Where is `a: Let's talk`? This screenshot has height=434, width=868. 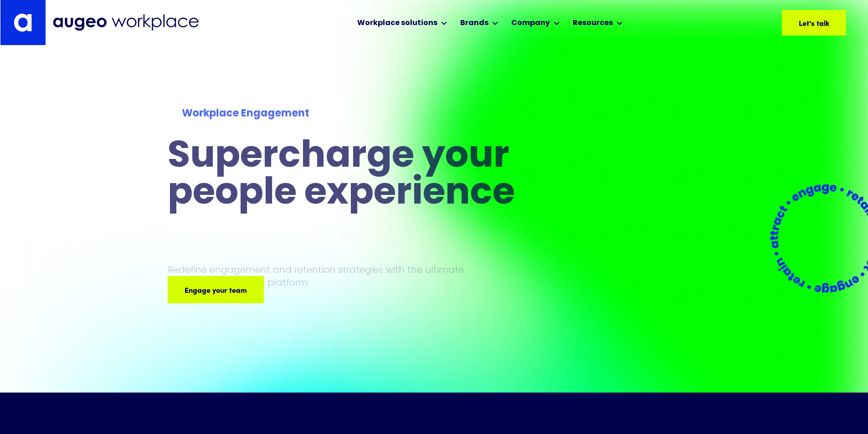
a: Let's talk is located at coordinates (814, 23).